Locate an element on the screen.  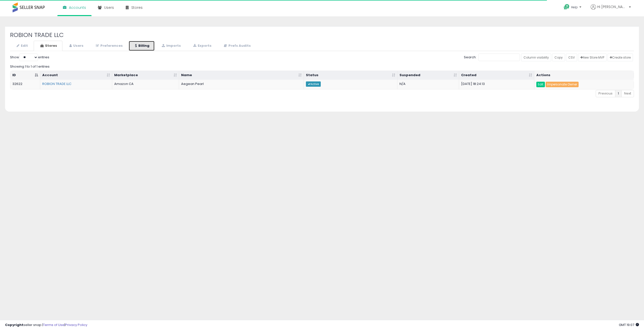
span: Users is located at coordinates (109, 8).